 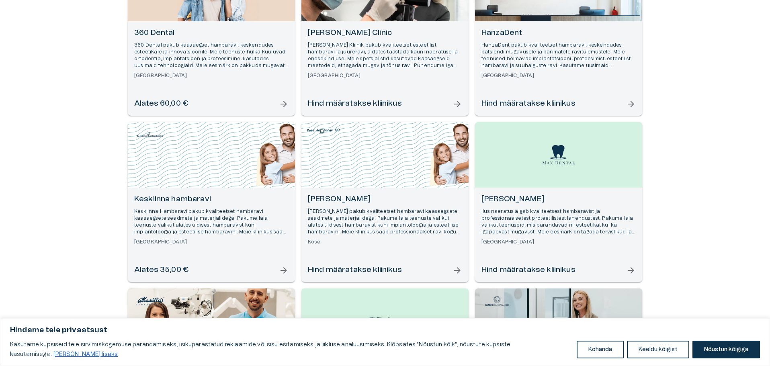 What do you see at coordinates (47, 10) in the screenshot?
I see `span: Help` at bounding box center [47, 10].